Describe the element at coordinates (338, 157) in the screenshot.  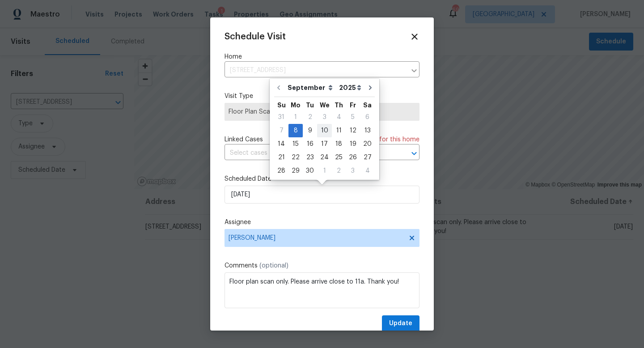
I see `div: Thu Sep 25 2025` at that location.